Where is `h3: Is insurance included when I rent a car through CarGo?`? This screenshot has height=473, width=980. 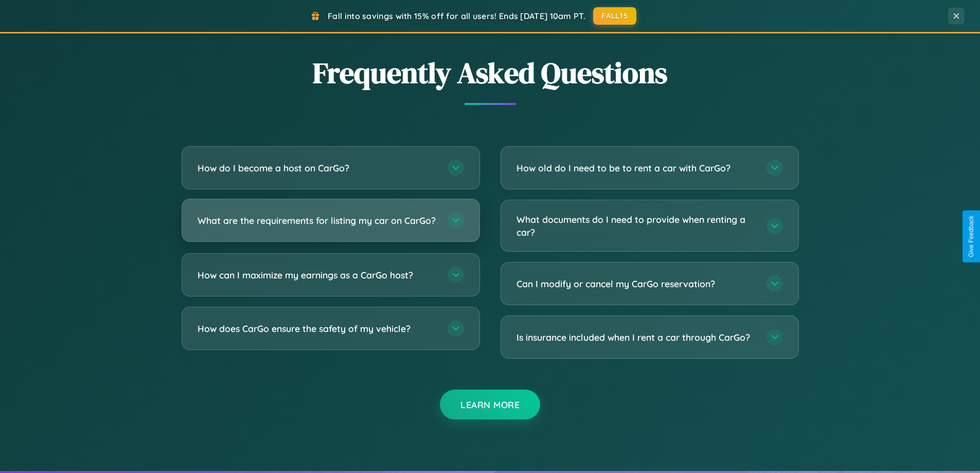
h3: Is insurance included when I rent a car through CarGo? is located at coordinates (637, 337).